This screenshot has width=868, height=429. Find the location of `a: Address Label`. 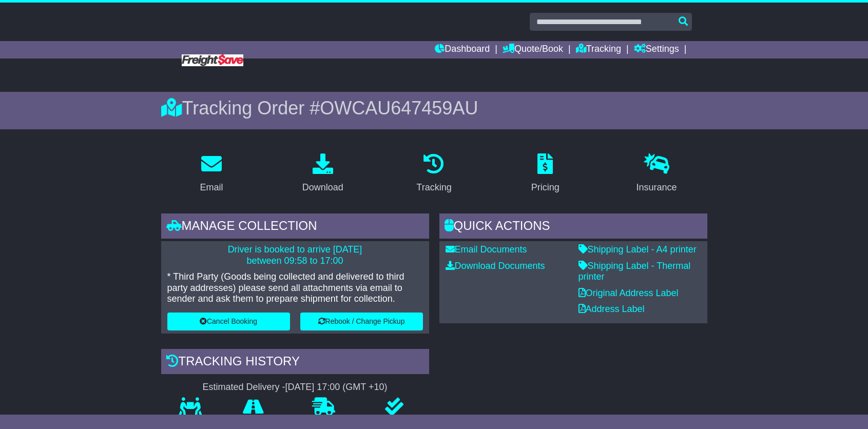

a: Address Label is located at coordinates (611, 309).